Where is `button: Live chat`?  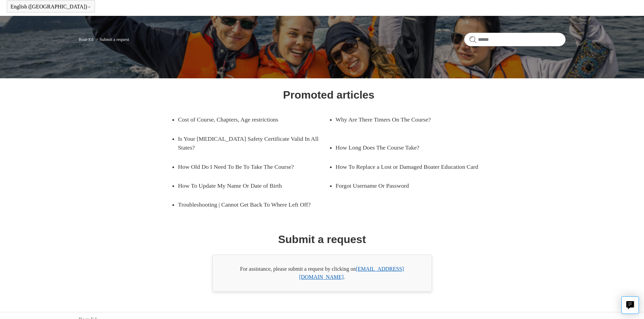 button: Live chat is located at coordinates (631, 306).